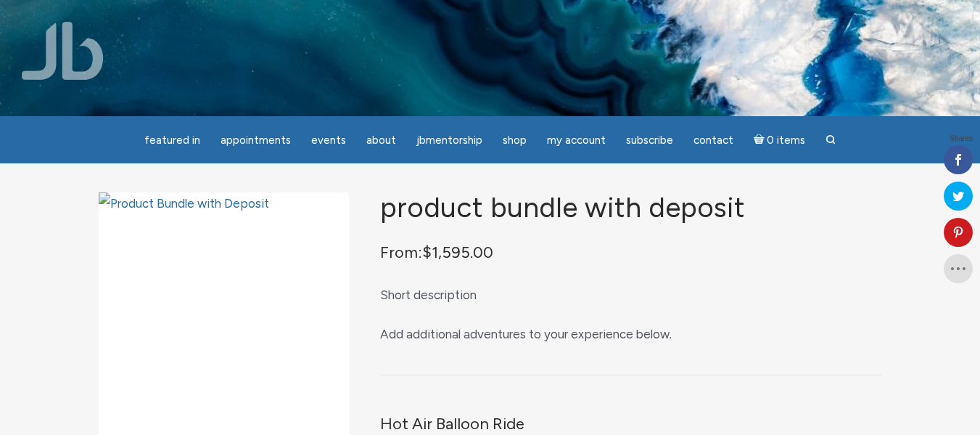 The height and width of the screenshot is (435, 980). Describe the element at coordinates (785, 140) in the screenshot. I see `span: 0 items` at that location.